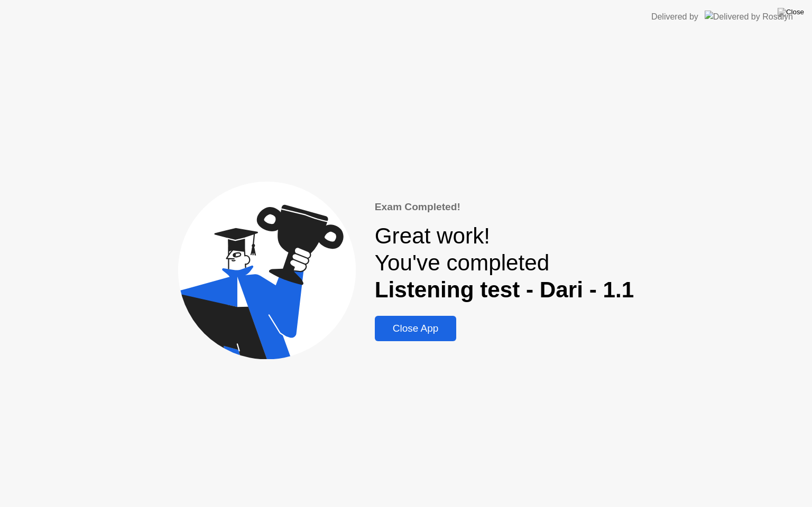 This screenshot has width=812, height=507. What do you see at coordinates (749, 16) in the screenshot?
I see `img: Delivered by Rosalyn` at bounding box center [749, 16].